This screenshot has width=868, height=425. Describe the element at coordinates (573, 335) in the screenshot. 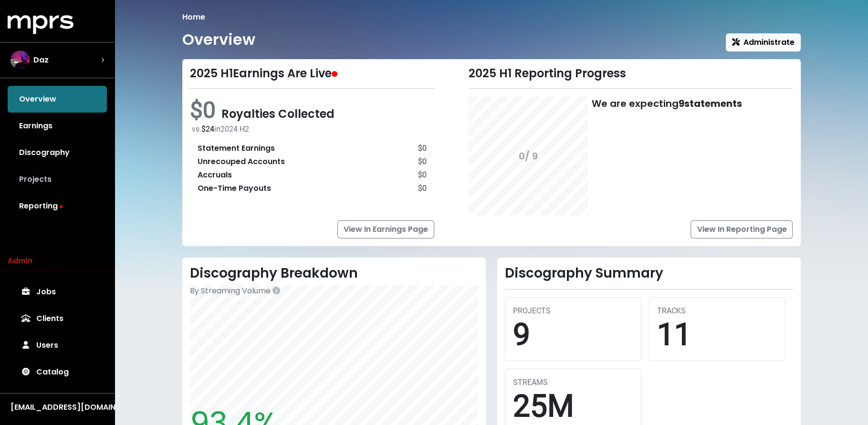

I see `div: 9` at that location.